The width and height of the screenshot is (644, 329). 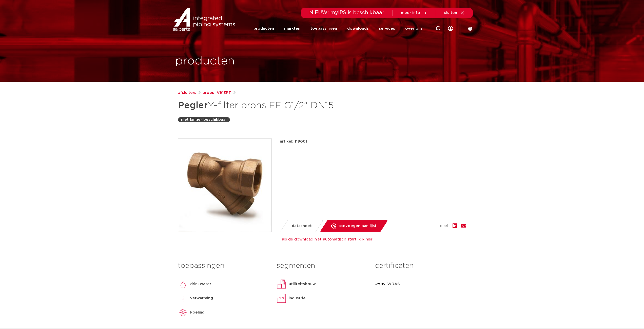 What do you see at coordinates (338, 29) in the screenshot?
I see `nav: Menu` at bounding box center [338, 29].